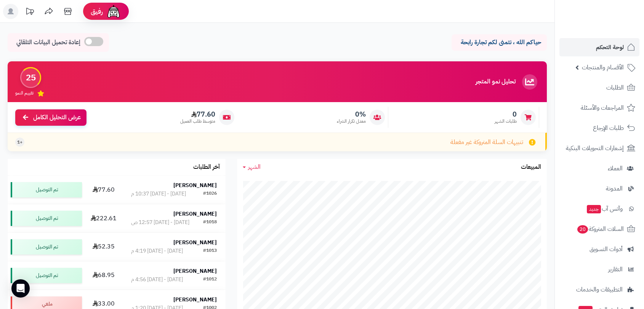  What do you see at coordinates (610, 47) in the screenshot?
I see `span: لوحة التحكم` at bounding box center [610, 47].